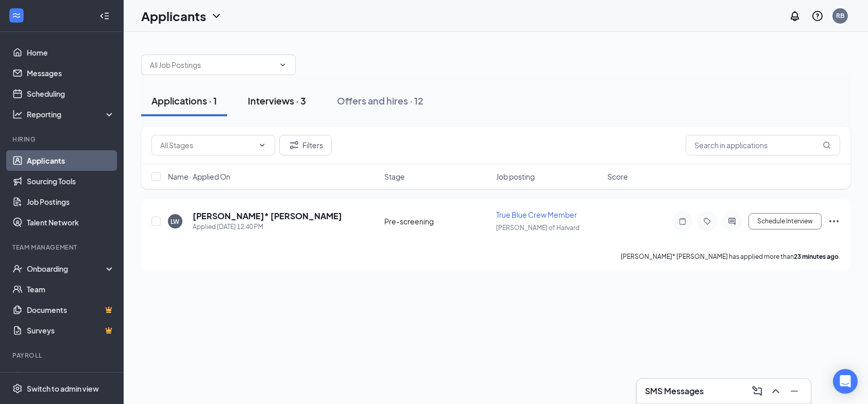 The image size is (868, 404). What do you see at coordinates (199, 177) in the screenshot?
I see `span: Name · Applied On` at bounding box center [199, 177].